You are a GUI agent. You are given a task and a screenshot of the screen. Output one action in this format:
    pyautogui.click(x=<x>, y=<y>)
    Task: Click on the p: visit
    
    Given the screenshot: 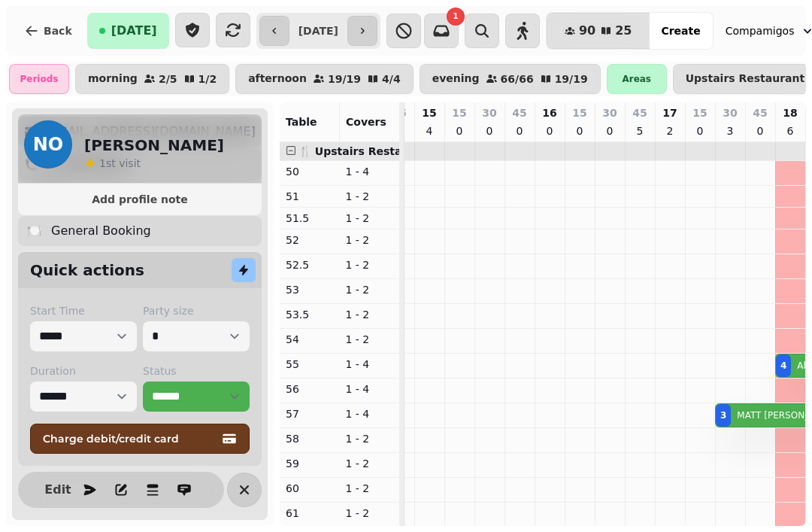 What is the action you would take?
    pyautogui.click(x=120, y=163)
    